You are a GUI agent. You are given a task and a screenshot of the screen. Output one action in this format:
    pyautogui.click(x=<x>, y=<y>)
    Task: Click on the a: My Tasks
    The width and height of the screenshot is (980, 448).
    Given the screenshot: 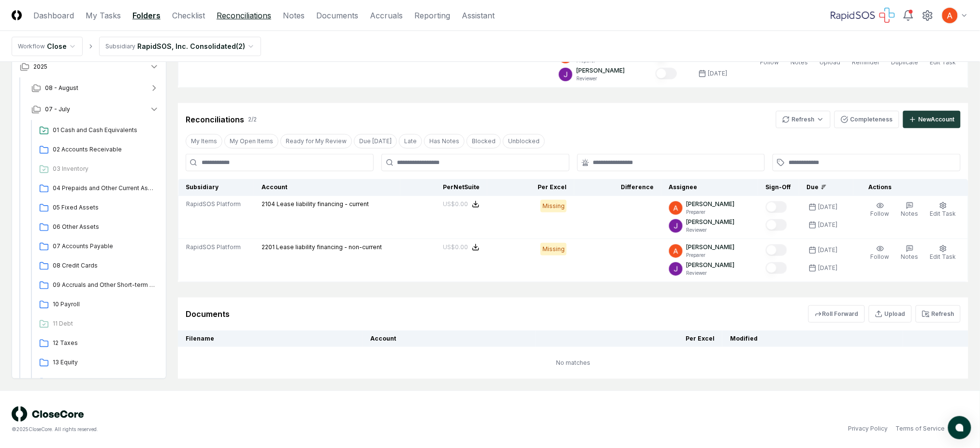 What is the action you would take?
    pyautogui.click(x=103, y=15)
    